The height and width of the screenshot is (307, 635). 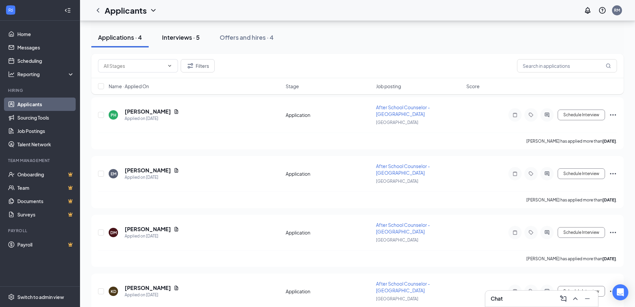 What do you see at coordinates (389, 86) in the screenshot?
I see `span: Job posting` at bounding box center [389, 86].